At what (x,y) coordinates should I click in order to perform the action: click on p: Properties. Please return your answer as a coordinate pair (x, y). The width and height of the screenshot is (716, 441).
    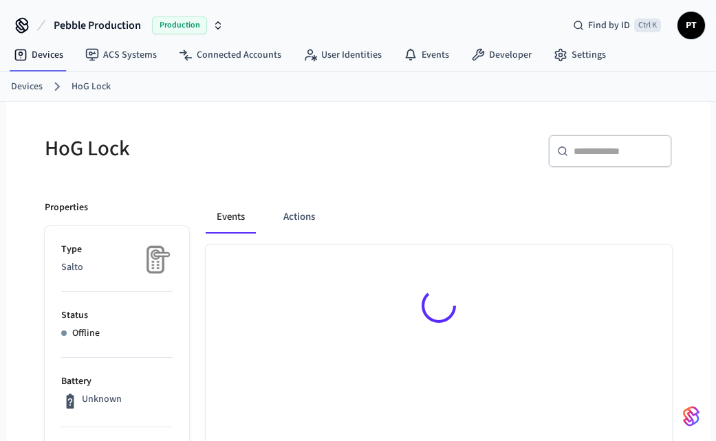
    Looking at the image, I should click on (66, 208).